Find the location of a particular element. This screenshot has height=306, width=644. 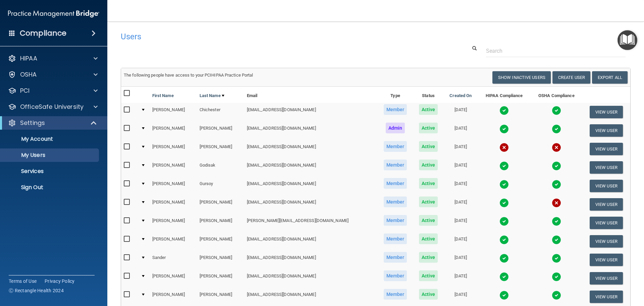

a: First Name is located at coordinates (163, 96).